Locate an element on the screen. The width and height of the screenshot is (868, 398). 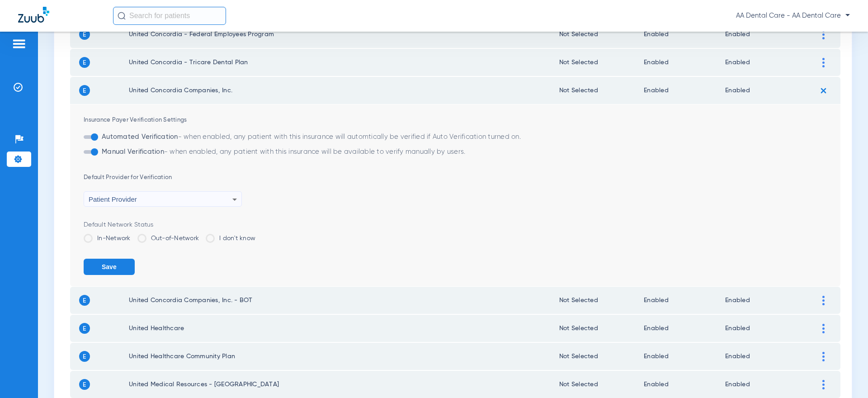
td: United Concordia Companies, Inc. - BOT is located at coordinates (344, 300).